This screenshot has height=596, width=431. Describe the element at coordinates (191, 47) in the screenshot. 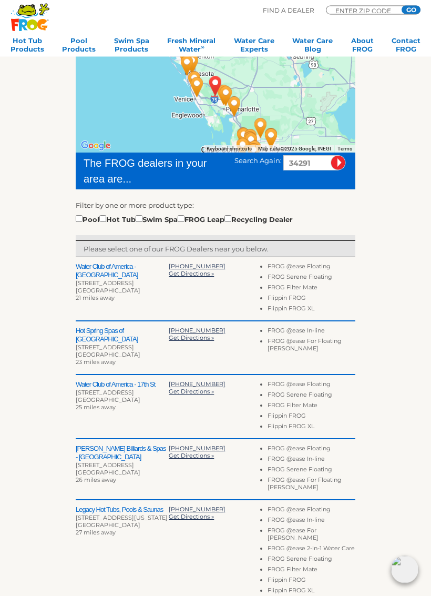

I see `a: Fresh MineralWater∞` at that location.